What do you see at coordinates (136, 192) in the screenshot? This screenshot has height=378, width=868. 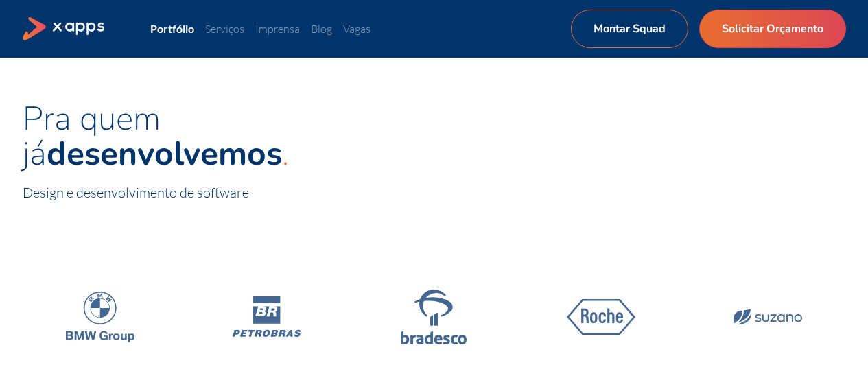 I see `span: Design e desenvolvimento de software` at bounding box center [136, 192].